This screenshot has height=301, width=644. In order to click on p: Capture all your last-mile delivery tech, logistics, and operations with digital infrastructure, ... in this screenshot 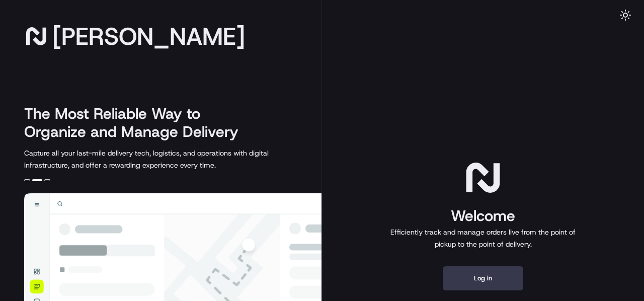, I will do `click(169, 159)`.